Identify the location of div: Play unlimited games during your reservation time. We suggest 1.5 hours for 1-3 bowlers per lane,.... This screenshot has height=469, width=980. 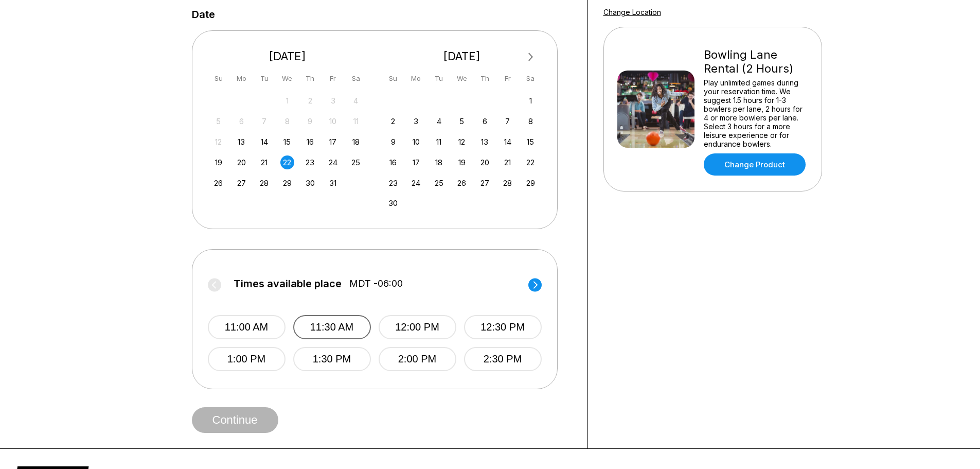
(756, 114).